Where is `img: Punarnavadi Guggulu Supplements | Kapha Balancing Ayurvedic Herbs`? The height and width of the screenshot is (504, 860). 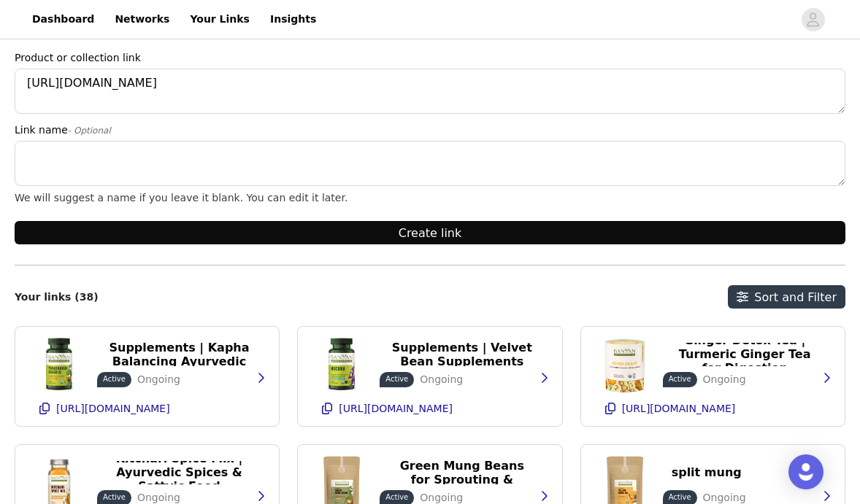 img: Punarnavadi Guggulu Supplements | Kapha Balancing Ayurvedic Herbs is located at coordinates (59, 364).